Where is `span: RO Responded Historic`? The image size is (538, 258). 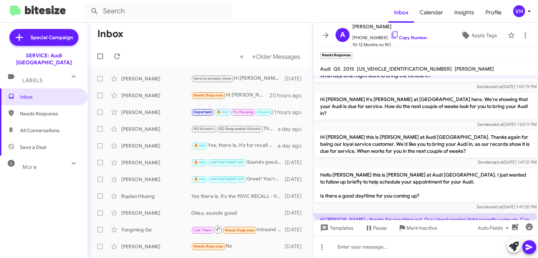 span: RO Responded Historic is located at coordinates (240, 129).